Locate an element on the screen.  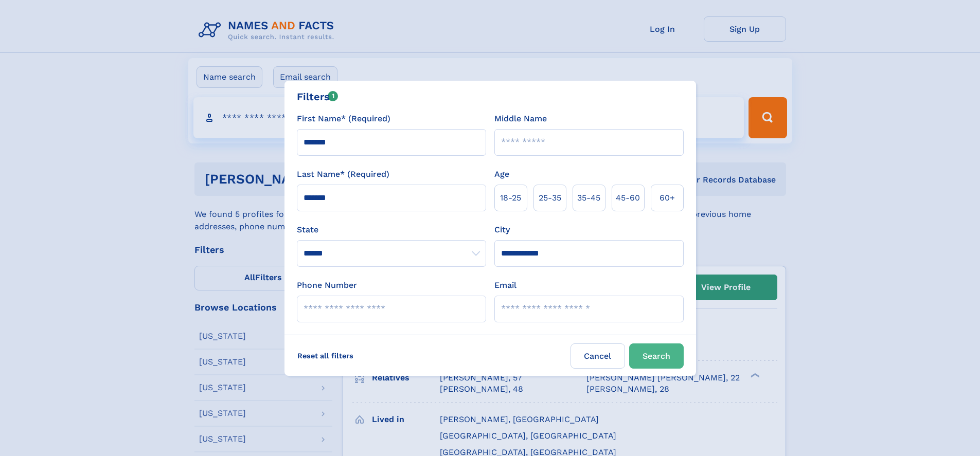
span: 60+ is located at coordinates (667, 198).